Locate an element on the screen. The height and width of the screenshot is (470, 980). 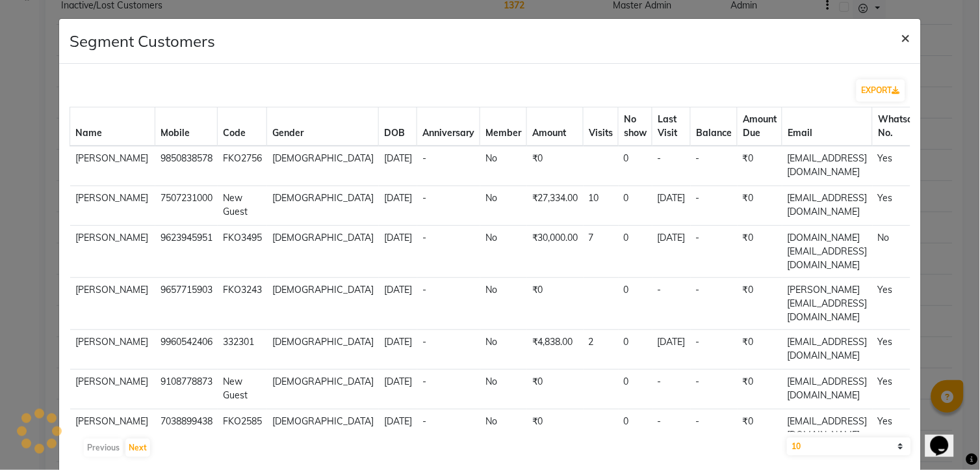
td: FKO3495 is located at coordinates (243, 252).